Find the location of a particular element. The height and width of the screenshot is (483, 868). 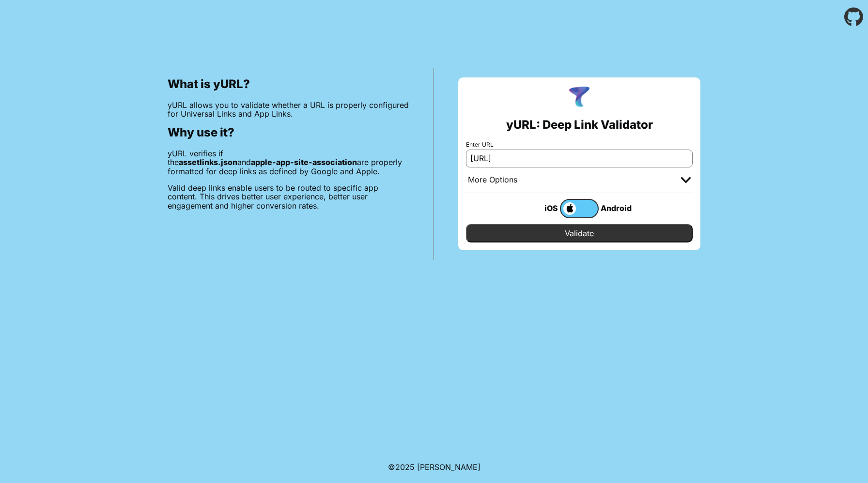

span: 2025 is located at coordinates (405, 467).